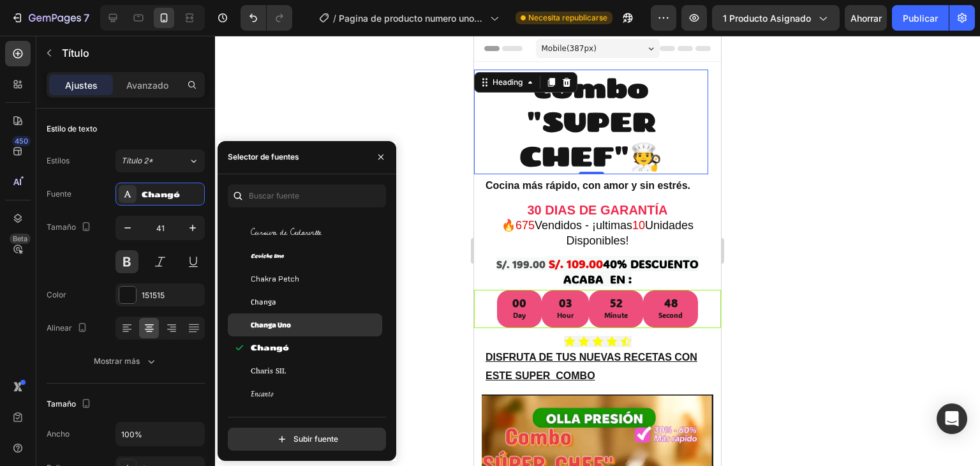 The width and height of the screenshot is (980, 466). Describe the element at coordinates (275, 279) in the screenshot. I see `font: Chakra Petch` at that location.